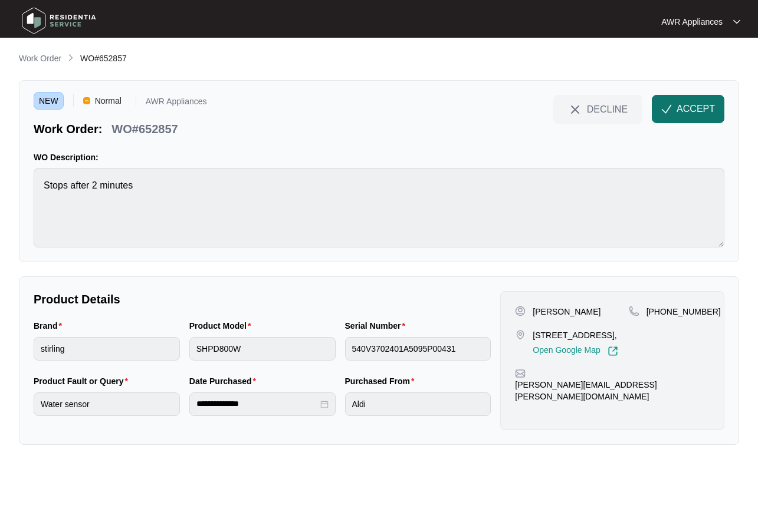 The height and width of the screenshot is (532, 758). What do you see at coordinates (737, 22) in the screenshot?
I see `img: dropdown arrow` at bounding box center [737, 22].